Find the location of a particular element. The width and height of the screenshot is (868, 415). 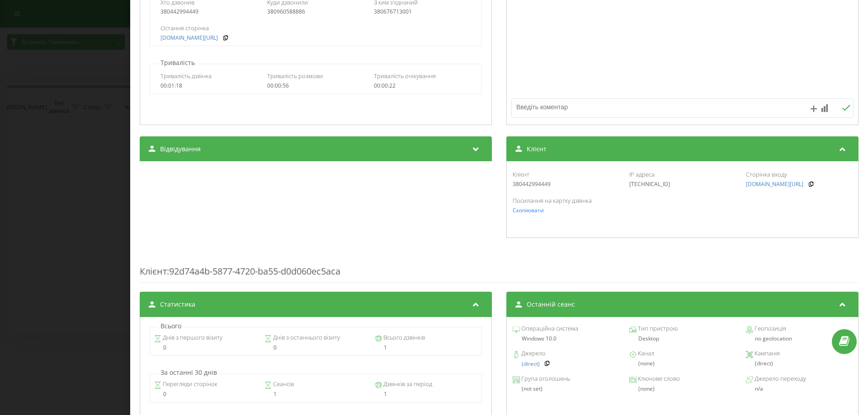

span: Днів з першого візиту is located at coordinates (191, 338).